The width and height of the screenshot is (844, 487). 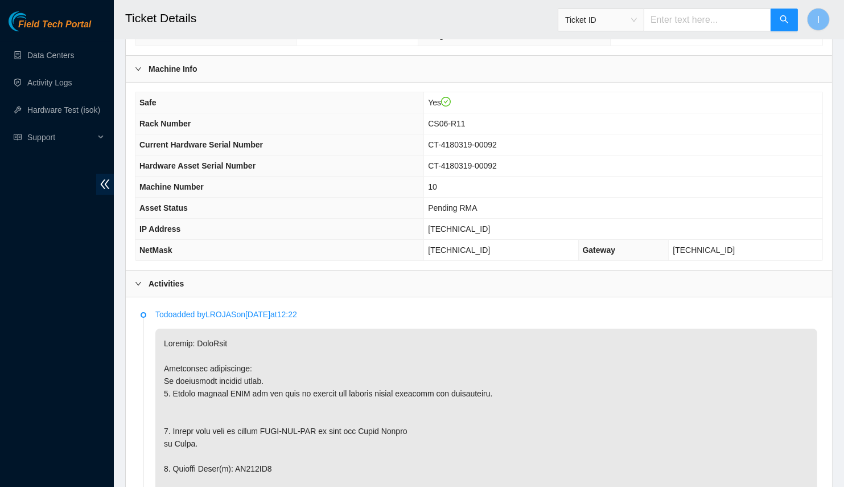 I want to click on input: Enter text here..., so click(x=707, y=20).